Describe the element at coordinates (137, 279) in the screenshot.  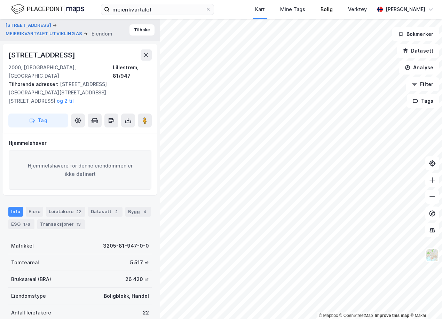
I see `div: 26 420 ㎡` at that location.